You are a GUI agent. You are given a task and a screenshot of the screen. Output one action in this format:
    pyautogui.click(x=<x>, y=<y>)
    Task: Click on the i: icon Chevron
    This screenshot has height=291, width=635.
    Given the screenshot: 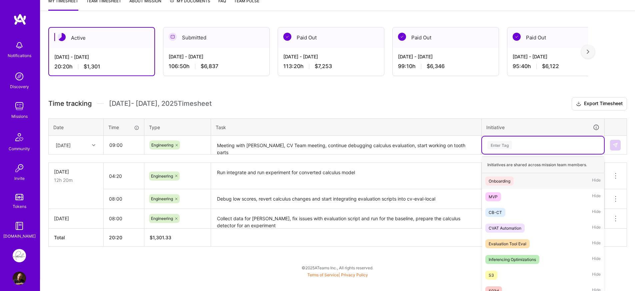 What is the action you would take?
    pyautogui.click(x=94, y=145)
    